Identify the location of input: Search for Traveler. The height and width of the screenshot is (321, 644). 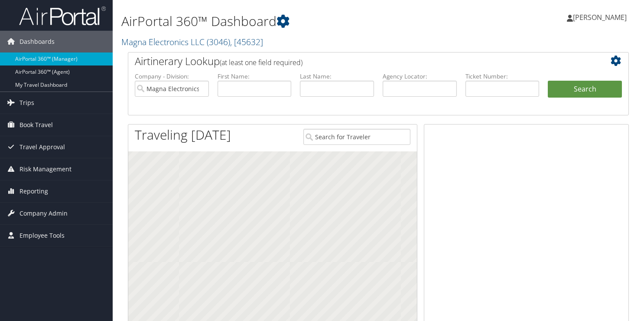
(357, 137).